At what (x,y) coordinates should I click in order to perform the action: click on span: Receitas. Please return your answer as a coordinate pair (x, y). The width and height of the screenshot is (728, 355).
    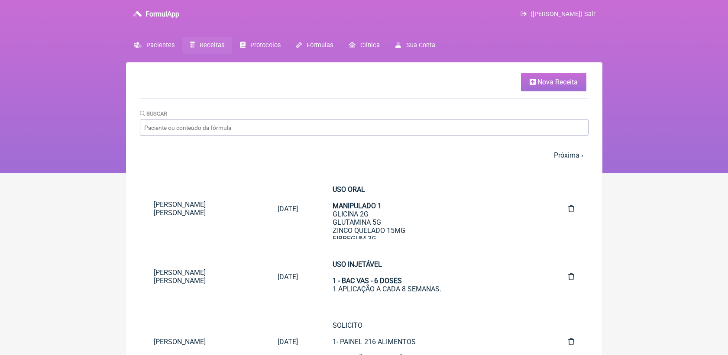
    Looking at the image, I should click on (212, 45).